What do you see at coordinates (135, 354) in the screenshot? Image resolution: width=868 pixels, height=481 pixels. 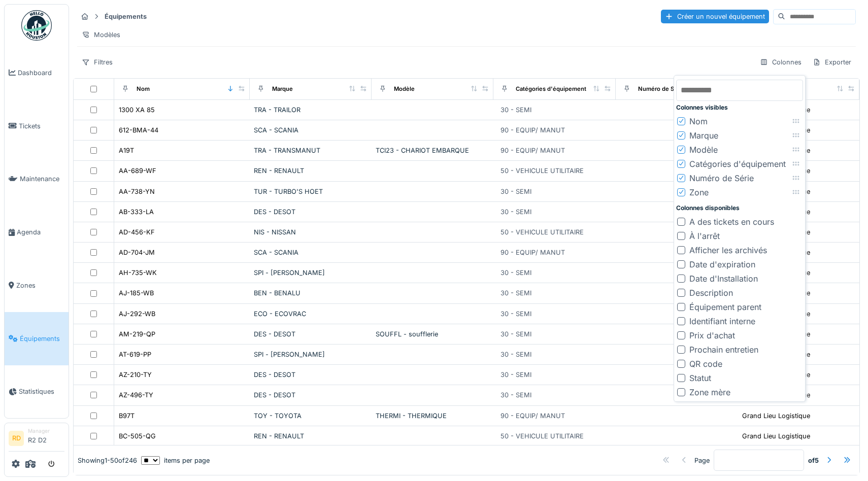 I see `div: AT-619-PP` at bounding box center [135, 354].